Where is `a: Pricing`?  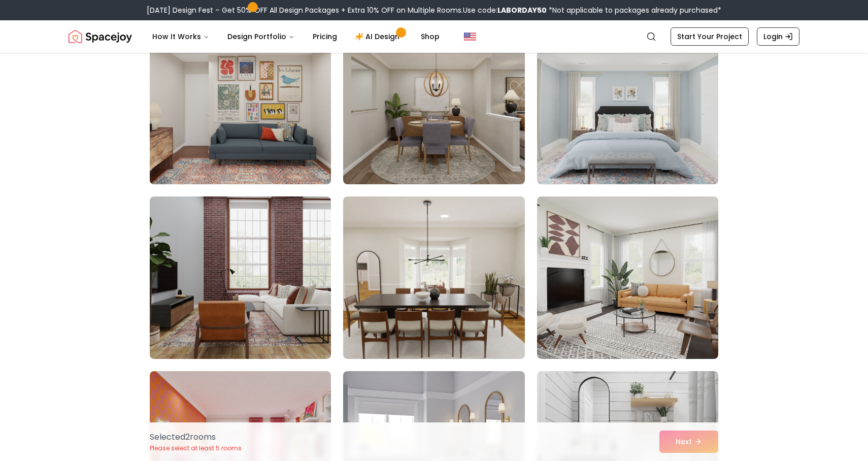 a: Pricing is located at coordinates (325, 36).